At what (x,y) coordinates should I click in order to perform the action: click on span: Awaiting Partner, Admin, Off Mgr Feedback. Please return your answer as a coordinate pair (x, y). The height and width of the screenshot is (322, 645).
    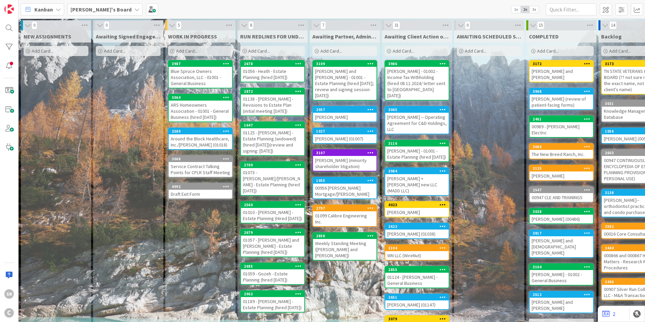
    Looking at the image, I should click on (345, 36).